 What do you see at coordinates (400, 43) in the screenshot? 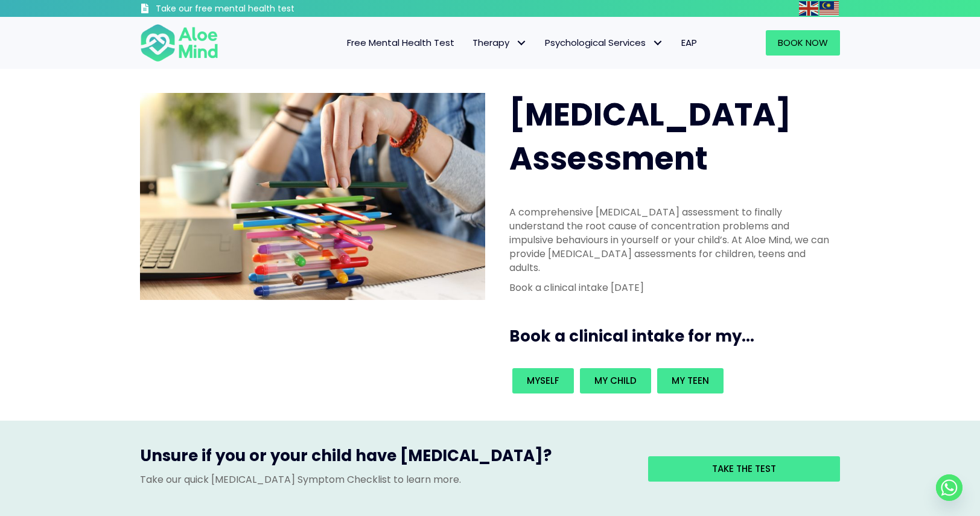
I see `span: Free Mental Health Test` at bounding box center [400, 43].